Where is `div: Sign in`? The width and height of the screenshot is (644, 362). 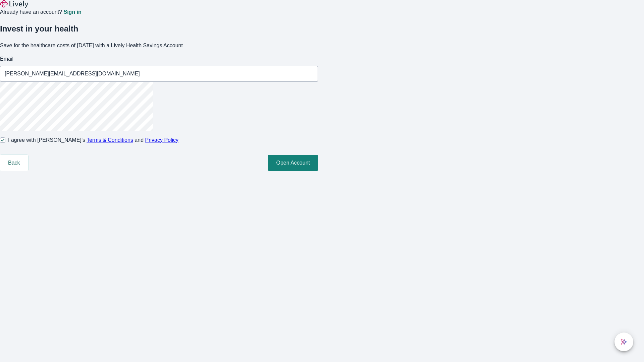 div: Sign in is located at coordinates (72, 12).